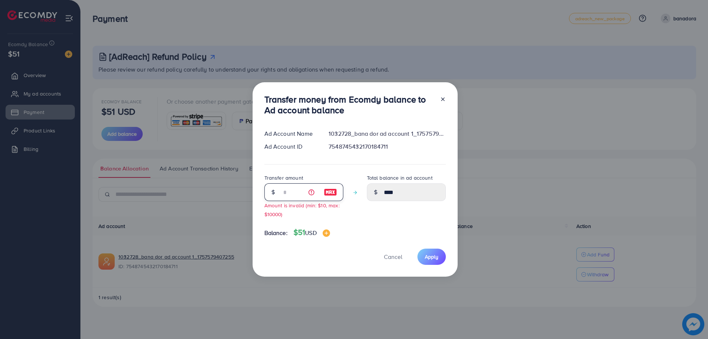  Describe the element at coordinates (393, 257) in the screenshot. I see `span: Cancel` at that location.